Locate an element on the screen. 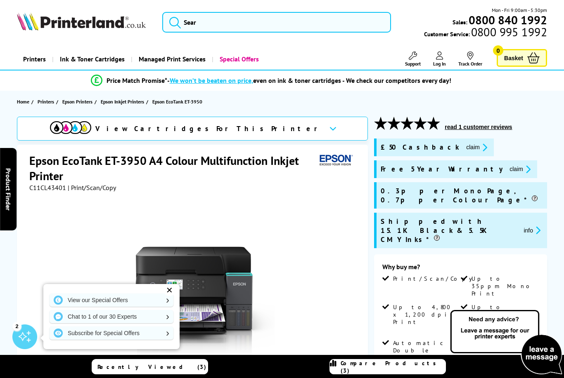 Image resolution: width=564 pixels, height=378 pixels. span: Ink & Toner Cartridges is located at coordinates (92, 59).